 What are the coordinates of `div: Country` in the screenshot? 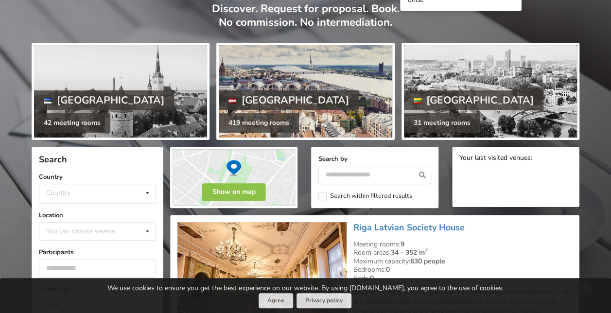 It's located at (58, 192).